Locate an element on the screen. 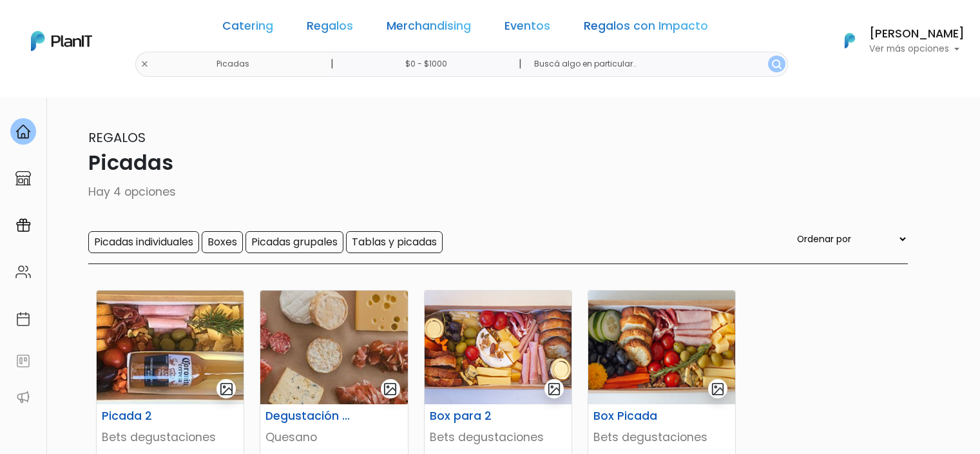 This screenshot has height=454, width=980. img: campaigns-02234683943229c281be62815700db0a1741e53638e28bf9629b52c665b00959.svg is located at coordinates (23, 226).